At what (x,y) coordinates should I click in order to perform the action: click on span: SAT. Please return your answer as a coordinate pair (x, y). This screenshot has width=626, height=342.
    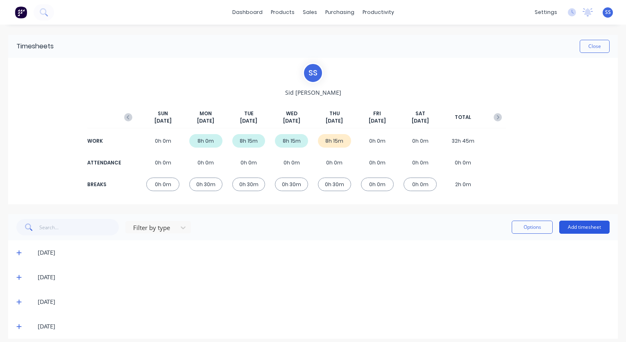
    Looking at the image, I should click on (420, 113).